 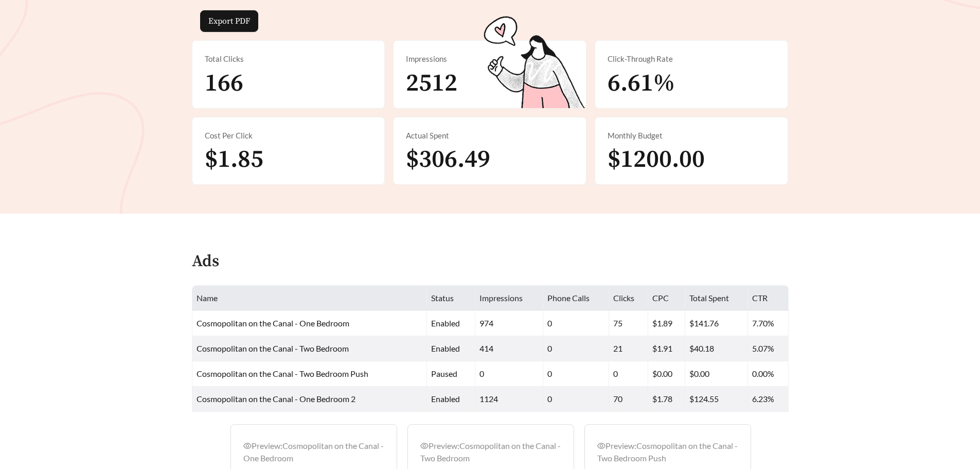 I want to click on td: 75, so click(x=628, y=323).